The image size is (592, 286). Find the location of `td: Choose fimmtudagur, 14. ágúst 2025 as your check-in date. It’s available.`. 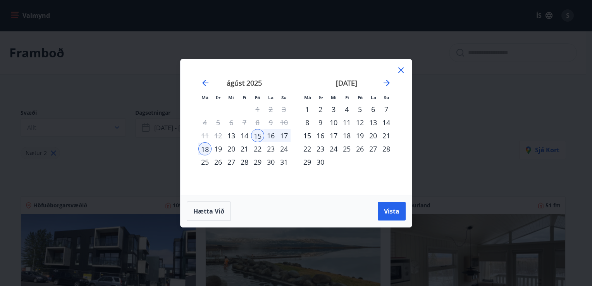

td: Choose fimmtudagur, 14. ágúst 2025 as your check-in date. It’s available. is located at coordinates (245, 136).